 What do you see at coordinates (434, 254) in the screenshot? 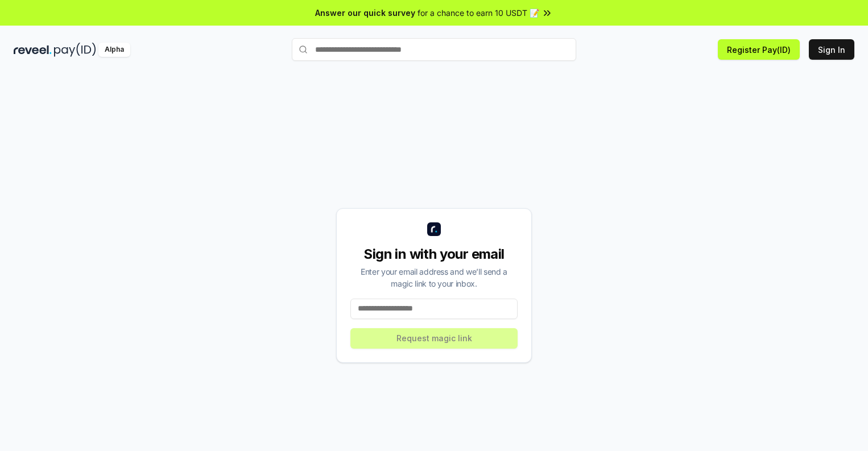
I see `div: Sign in with your email` at bounding box center [434, 254].